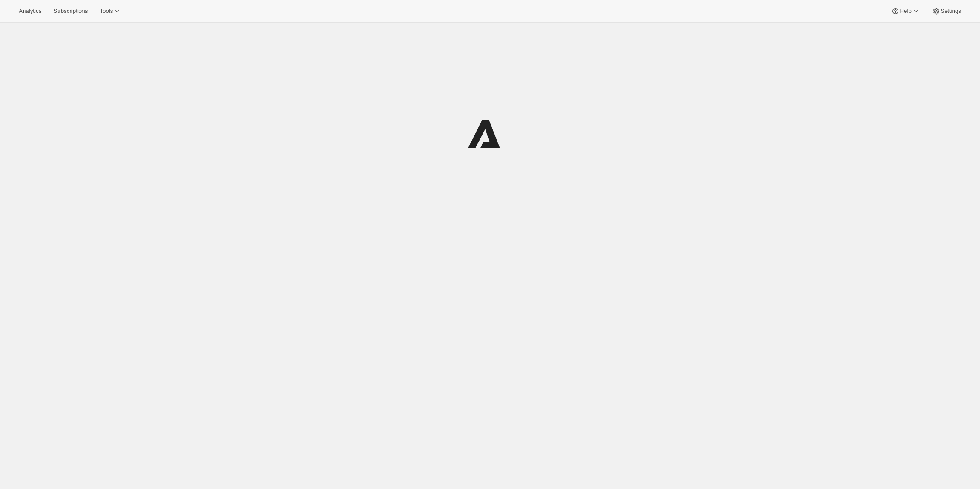  What do you see at coordinates (110, 11) in the screenshot?
I see `button: Tools` at bounding box center [110, 11].